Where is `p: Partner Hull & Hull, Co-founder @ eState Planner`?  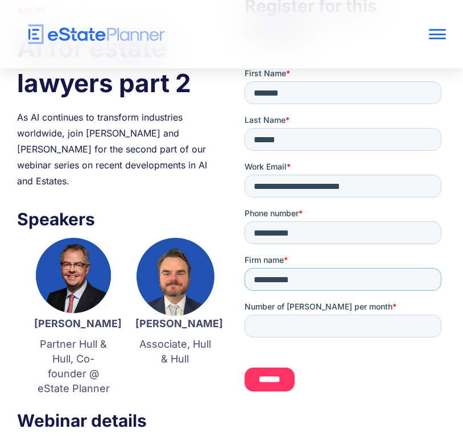 p: Partner Hull & Hull, Co-founder @ eState Planner is located at coordinates (73, 366).